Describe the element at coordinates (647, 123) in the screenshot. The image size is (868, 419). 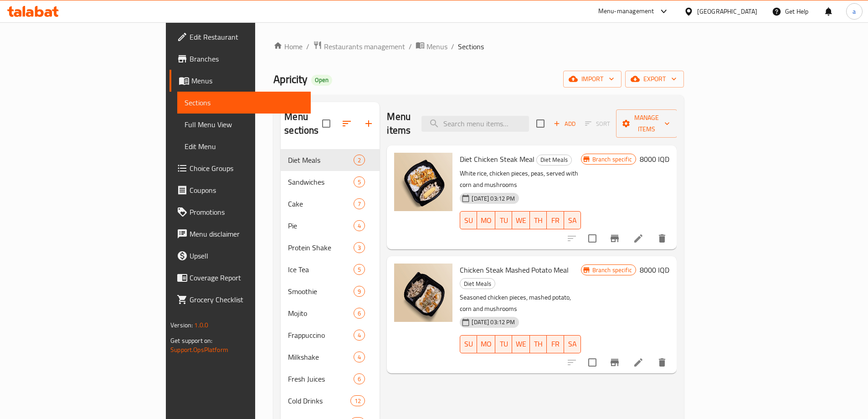
I see `button: Manage items` at that location.